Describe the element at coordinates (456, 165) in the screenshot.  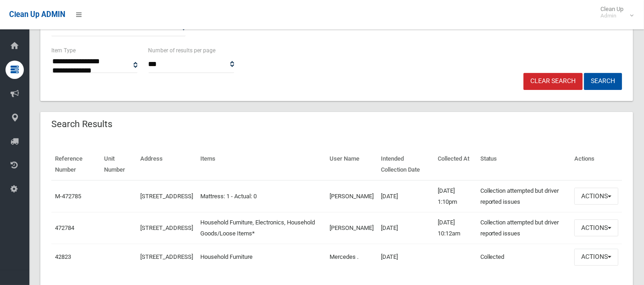
I see `th: Collected At` at that location.